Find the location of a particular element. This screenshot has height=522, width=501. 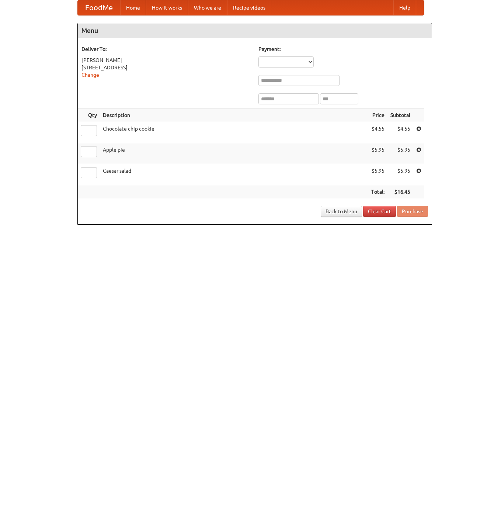

th: Description is located at coordinates (234, 115).